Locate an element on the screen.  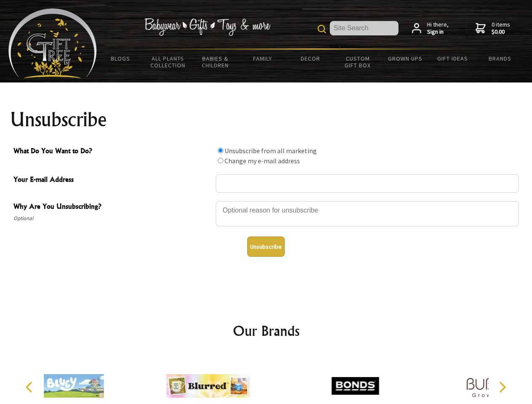
span: Hi there, is located at coordinates (438, 28).